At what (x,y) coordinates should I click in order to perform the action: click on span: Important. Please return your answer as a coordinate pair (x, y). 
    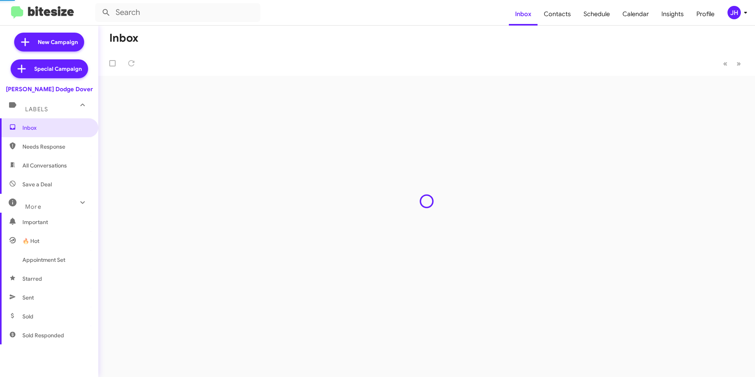
    Looking at the image, I should click on (56, 222).